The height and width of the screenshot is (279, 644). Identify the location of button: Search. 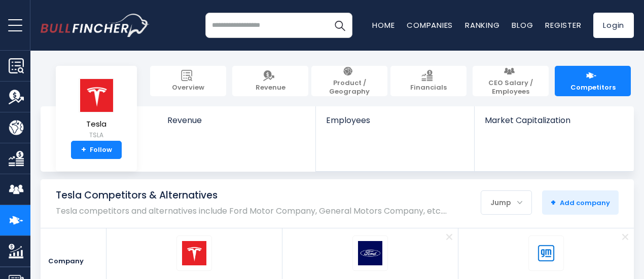
(340, 26).